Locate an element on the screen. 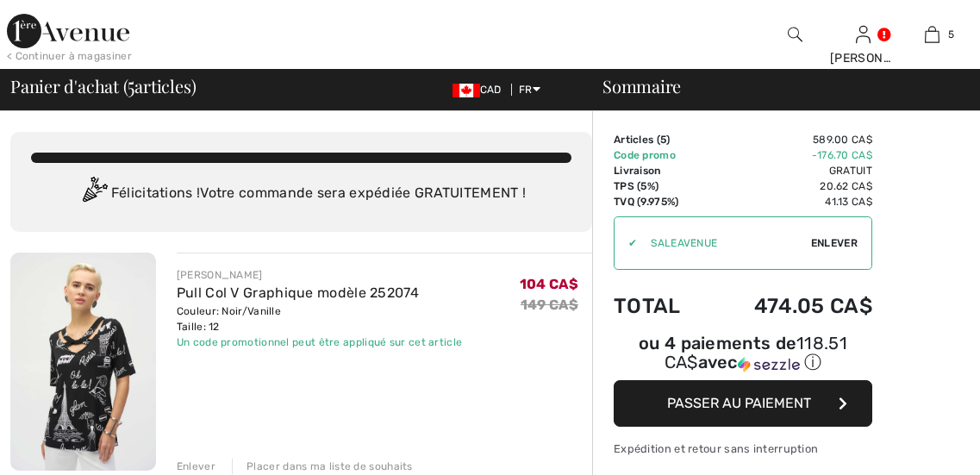 Image resolution: width=980 pixels, height=475 pixels. span: Enlever is located at coordinates (834, 243).